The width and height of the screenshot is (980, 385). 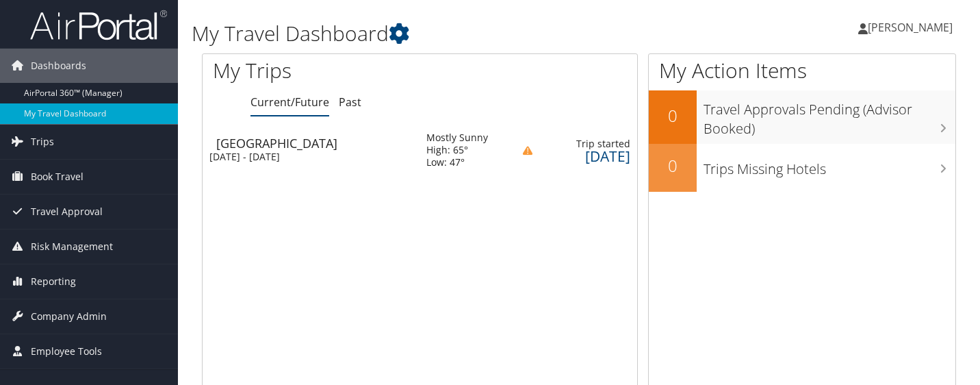 I want to click on a: Past, so click(x=349, y=102).